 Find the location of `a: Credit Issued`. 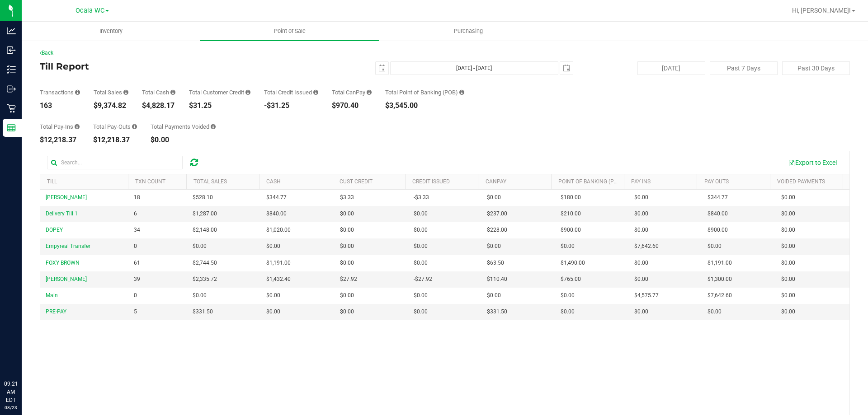

a: Credit Issued is located at coordinates (431, 182).